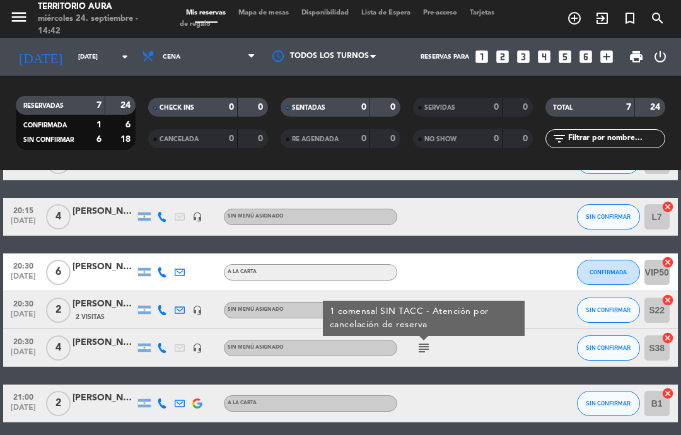 This screenshot has width=681, height=435. I want to click on div: TERRITORIO AURA, so click(99, 7).